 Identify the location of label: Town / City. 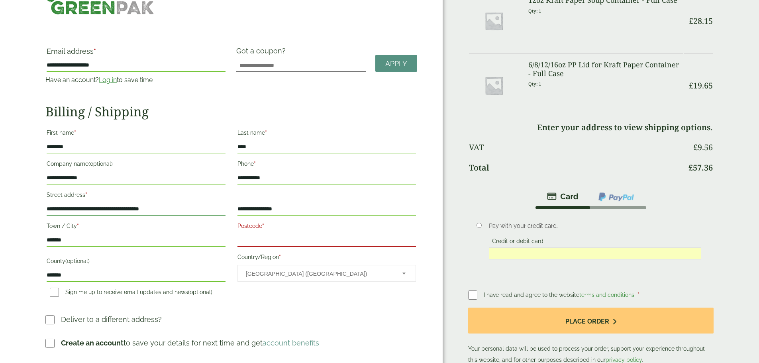
(136, 227).